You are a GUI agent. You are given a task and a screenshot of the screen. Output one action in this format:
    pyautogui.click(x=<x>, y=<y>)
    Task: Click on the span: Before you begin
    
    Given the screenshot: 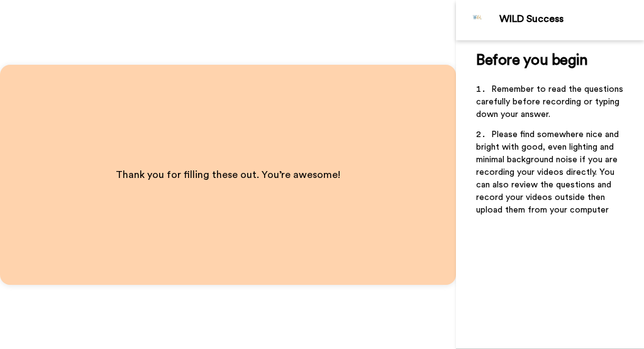 What is the action you would take?
    pyautogui.click(x=531, y=61)
    